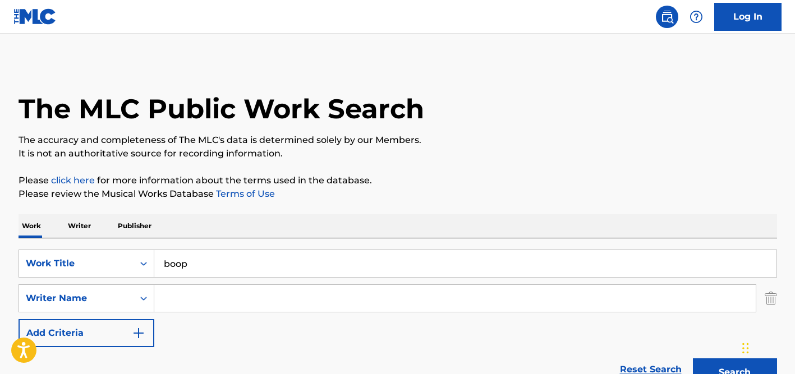  What do you see at coordinates (221, 109) in the screenshot?
I see `h1: The MLC Public Work Search` at bounding box center [221, 109].